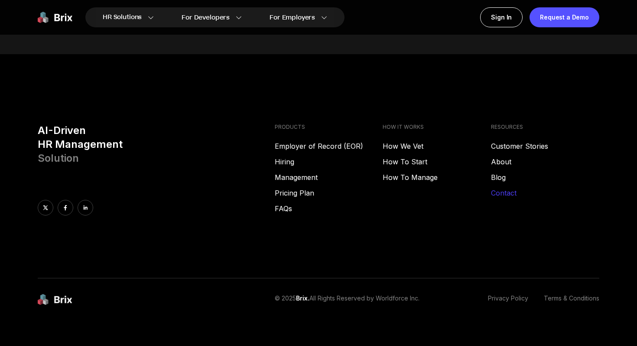 The height and width of the screenshot is (346, 637). Describe the element at coordinates (545, 127) in the screenshot. I see `h4: RESOURCES` at that location.